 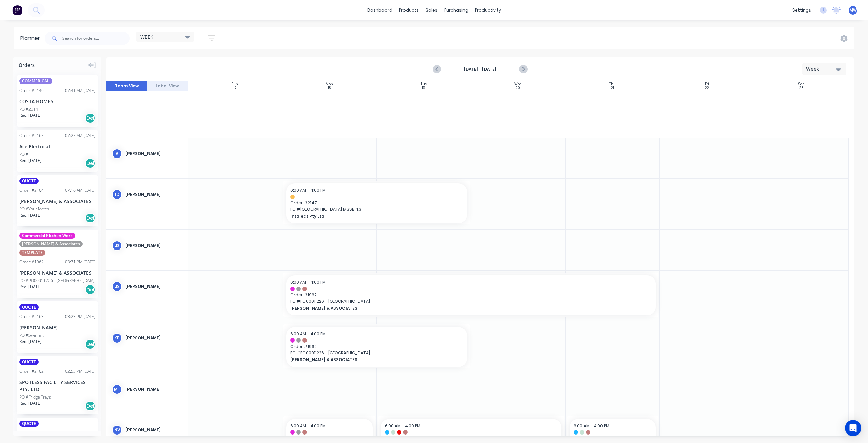 What do you see at coordinates (424, 84) in the screenshot?
I see `div: Tue` at bounding box center [424, 84].